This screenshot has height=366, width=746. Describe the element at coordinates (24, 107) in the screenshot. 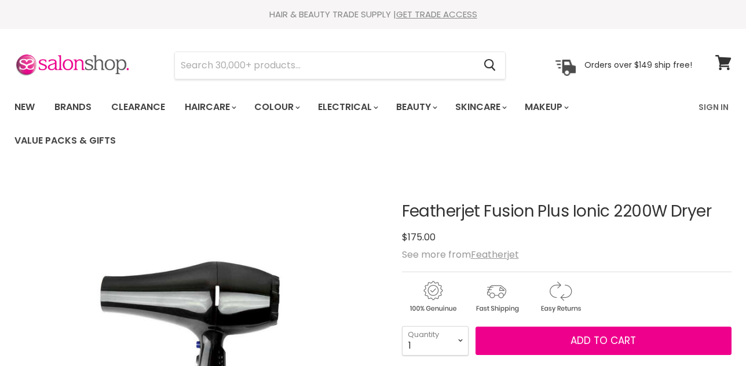

I see `a: New` at that location.